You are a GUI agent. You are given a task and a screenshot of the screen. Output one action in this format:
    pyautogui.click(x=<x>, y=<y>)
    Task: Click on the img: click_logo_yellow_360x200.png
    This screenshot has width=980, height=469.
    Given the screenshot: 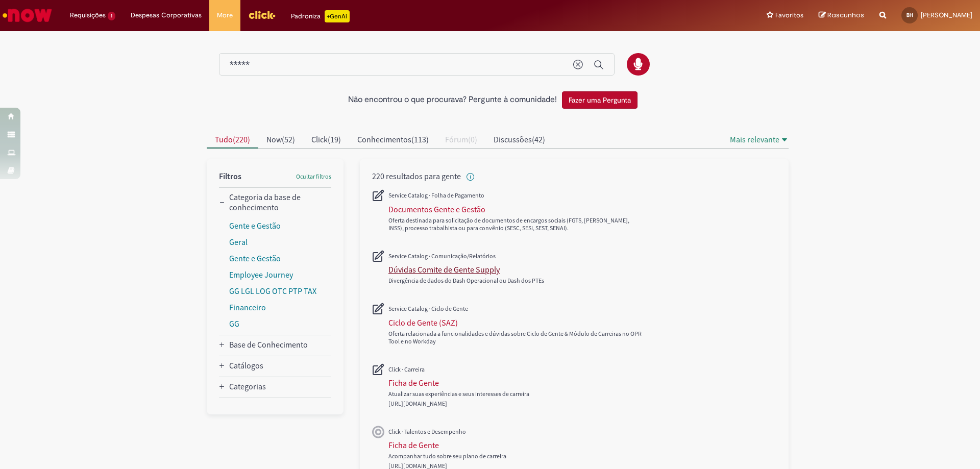 What is the action you would take?
    pyautogui.click(x=262, y=15)
    